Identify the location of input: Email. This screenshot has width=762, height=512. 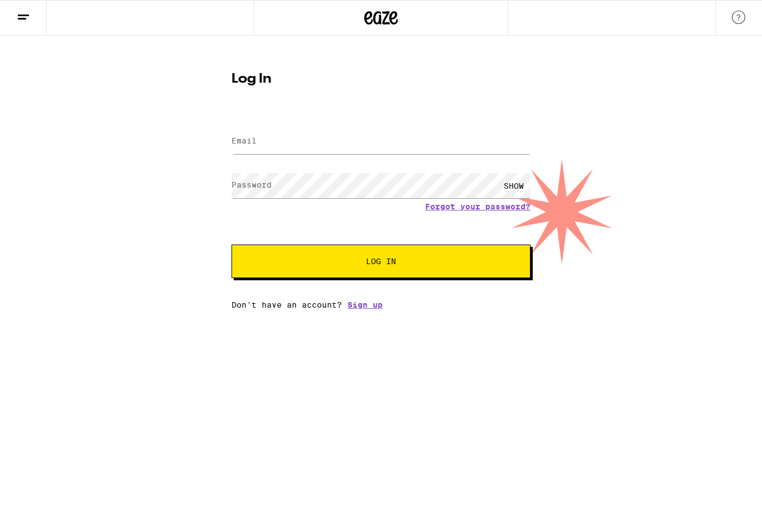
(381, 141).